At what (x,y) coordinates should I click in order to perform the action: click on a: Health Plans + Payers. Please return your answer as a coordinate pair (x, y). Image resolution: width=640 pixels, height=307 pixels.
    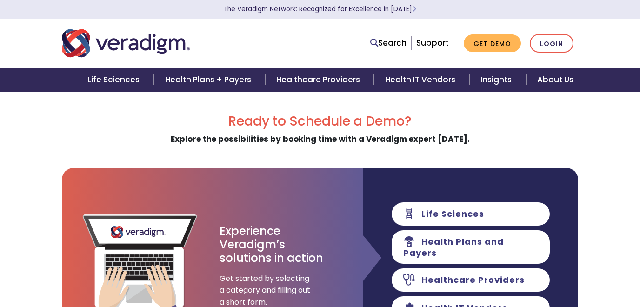
    Looking at the image, I should click on (209, 80).